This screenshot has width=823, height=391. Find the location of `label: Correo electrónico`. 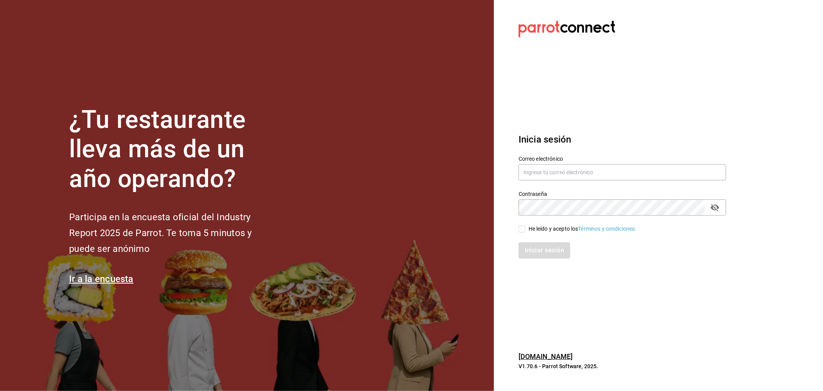

label: Correo electrónico is located at coordinates (623, 159).